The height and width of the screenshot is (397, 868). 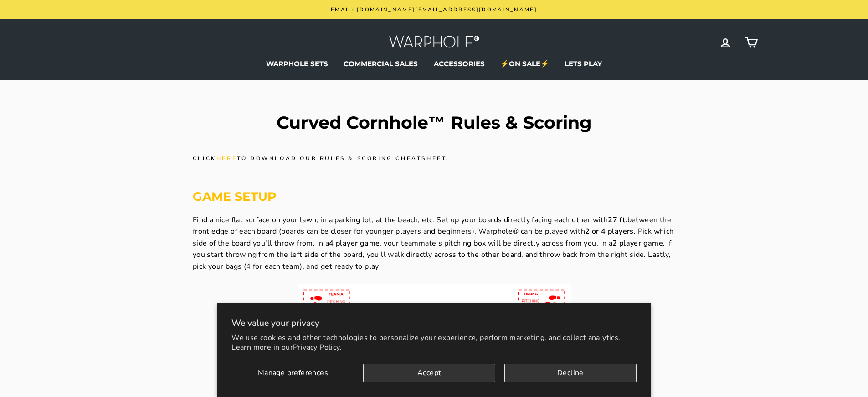 I want to click on p: Find a nice flat surface on your lawn, in a parking lot, at the beach, etc. Set up your boards di..., so click(x=434, y=244).